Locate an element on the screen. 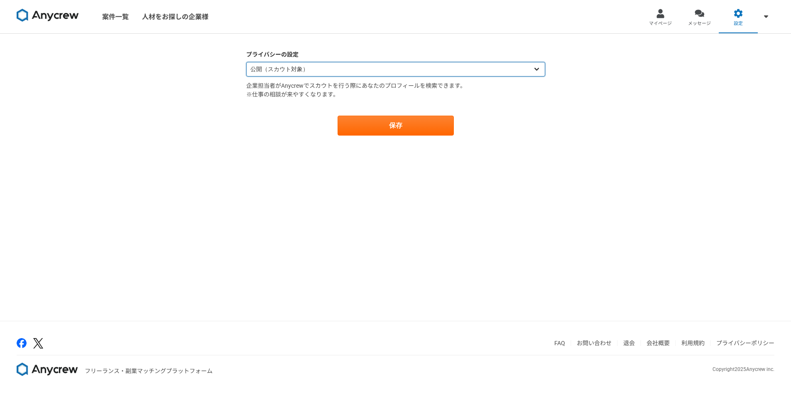 This screenshot has width=791, height=393. p: Copyright 2025 Anycrew inc. is located at coordinates (744, 369).